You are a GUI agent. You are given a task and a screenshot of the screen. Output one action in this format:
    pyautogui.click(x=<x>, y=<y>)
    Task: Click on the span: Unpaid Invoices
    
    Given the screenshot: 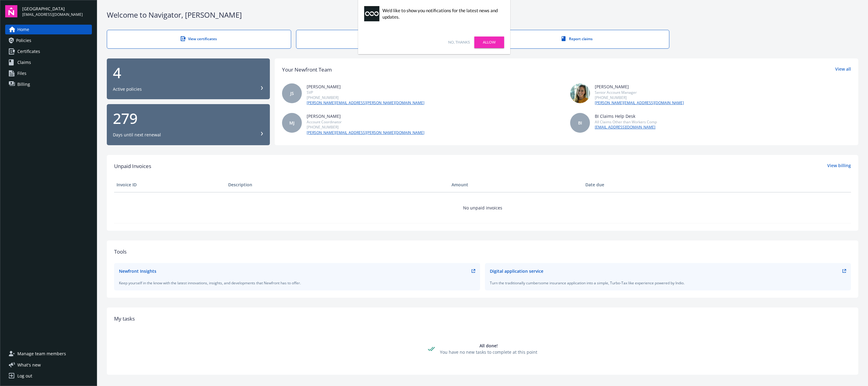 What is the action you would take?
    pyautogui.click(x=133, y=166)
    